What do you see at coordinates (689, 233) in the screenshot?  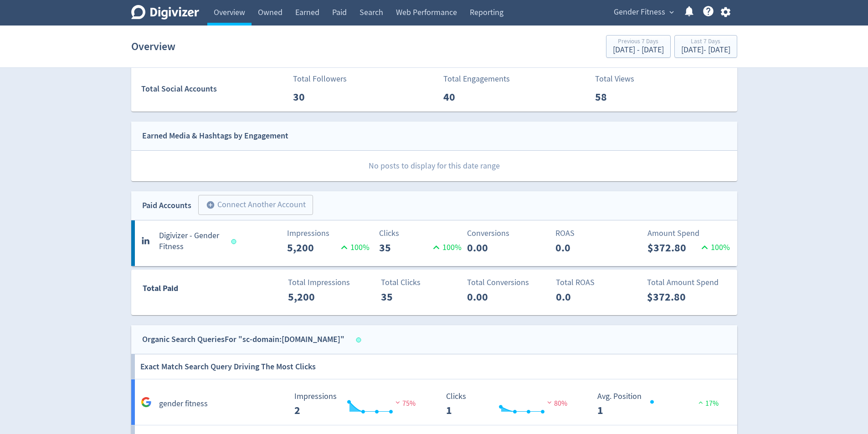 I see `p: Amount Spend` at bounding box center [689, 233].